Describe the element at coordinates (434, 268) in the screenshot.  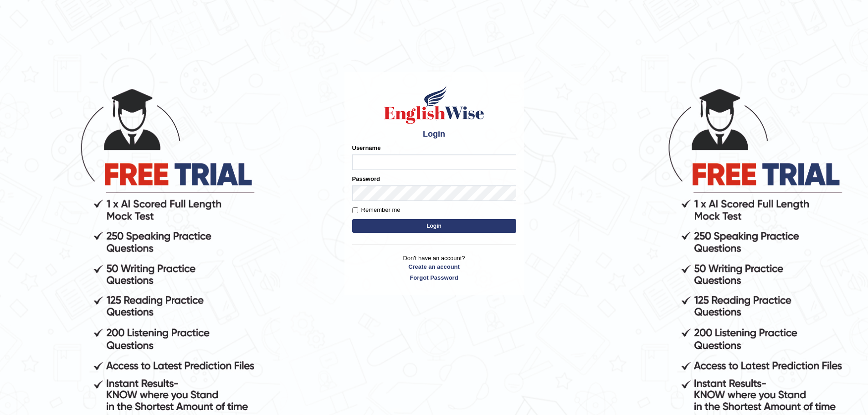
I see `p: Don't have an account?` at that location.